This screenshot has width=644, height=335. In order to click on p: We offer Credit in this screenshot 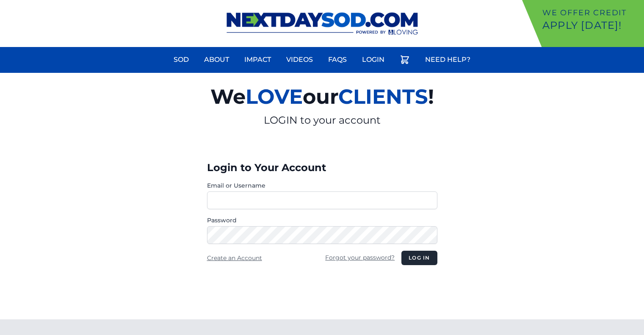, I will do `click(591, 13)`.